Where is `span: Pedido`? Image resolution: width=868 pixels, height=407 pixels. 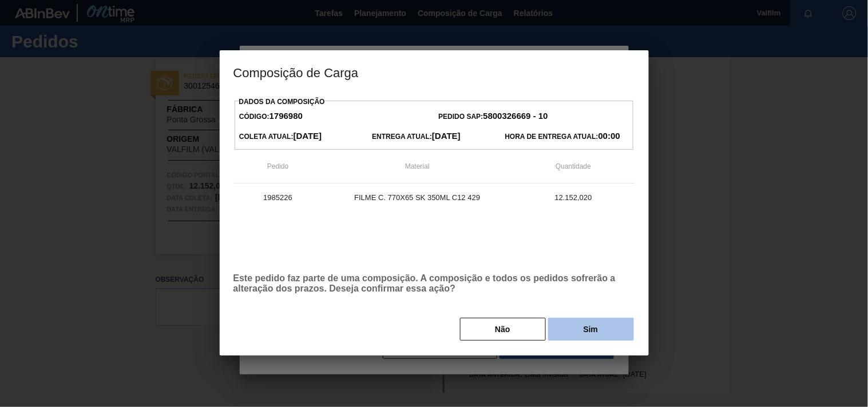 span: Pedido is located at coordinates (278, 166).